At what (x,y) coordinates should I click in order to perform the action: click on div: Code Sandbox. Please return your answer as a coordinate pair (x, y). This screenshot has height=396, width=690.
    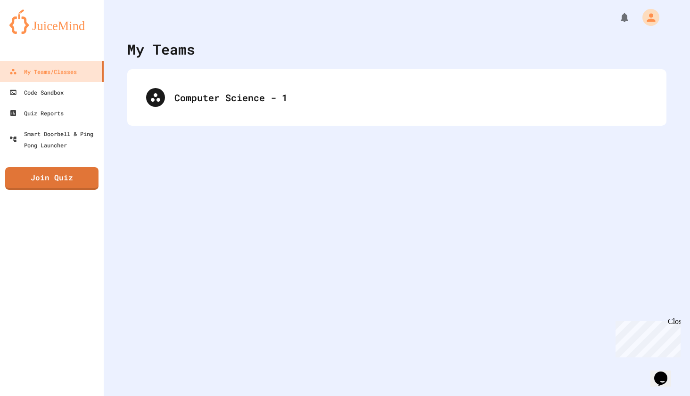
    Looking at the image, I should click on (36, 92).